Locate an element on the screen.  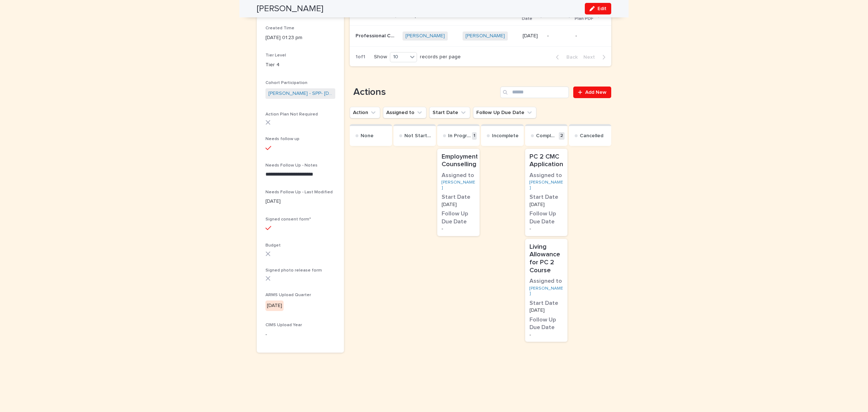
p: Cancelled is located at coordinates (592, 135).